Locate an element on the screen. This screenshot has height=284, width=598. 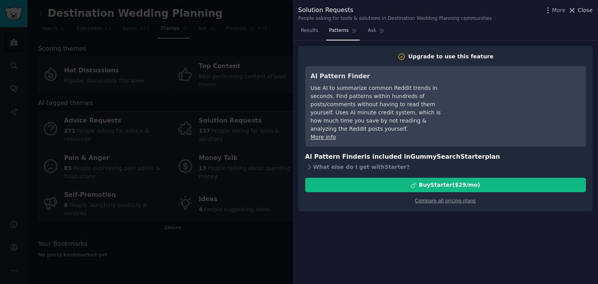
div: People asking for tools & solutions in Destination Wedding Planning communities is located at coordinates (395, 19).